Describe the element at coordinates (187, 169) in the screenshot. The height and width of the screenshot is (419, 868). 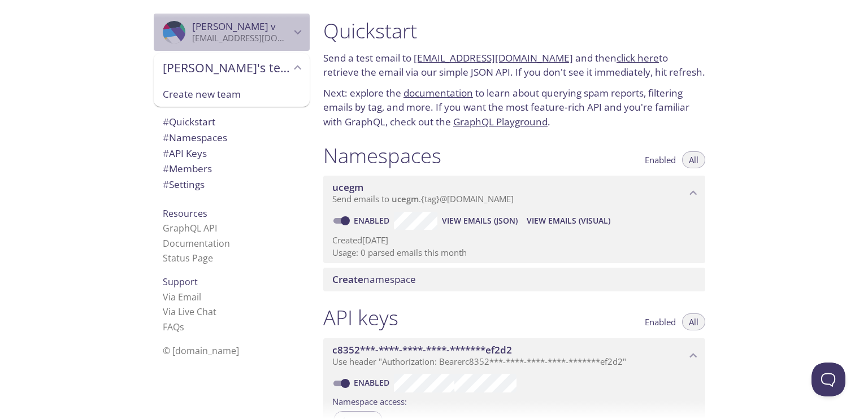
I see `span: Members` at that location.